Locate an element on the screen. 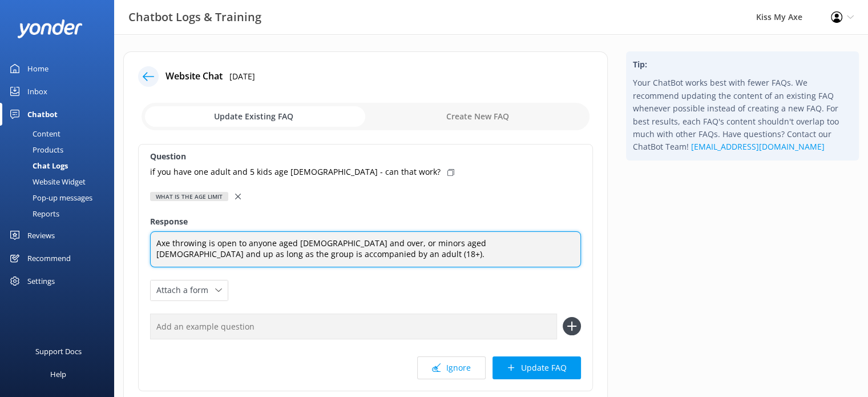 Image resolution: width=868 pixels, height=397 pixels. div: Pop-up messages is located at coordinates (50, 198).